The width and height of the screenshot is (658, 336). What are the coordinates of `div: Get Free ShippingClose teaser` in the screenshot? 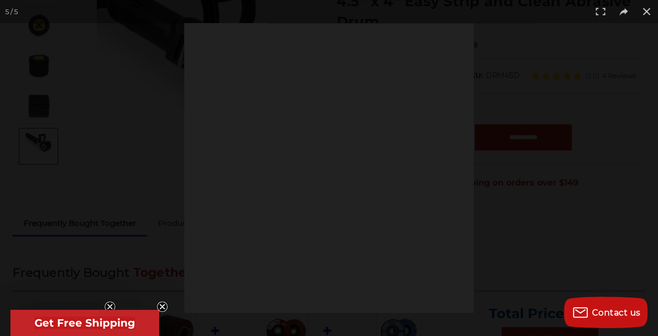 It's located at (85, 323).